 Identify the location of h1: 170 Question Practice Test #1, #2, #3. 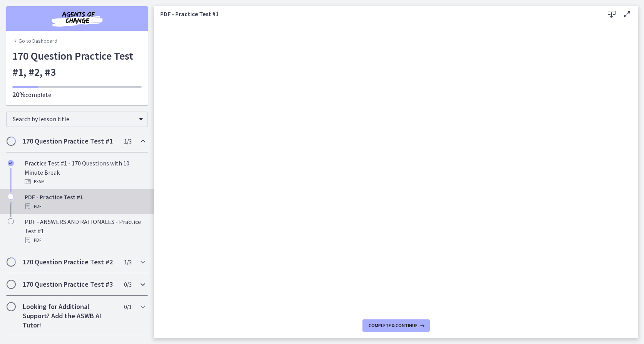
(77, 64).